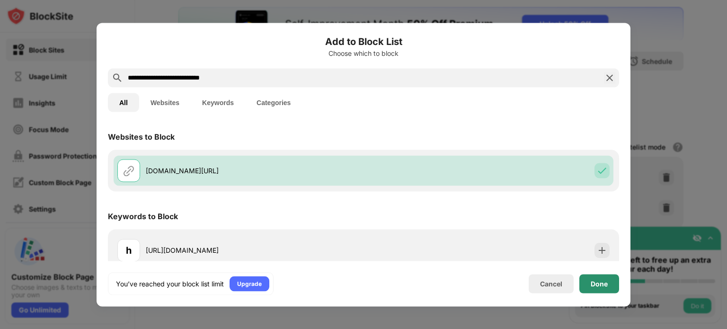 This screenshot has height=329, width=727. I want to click on img: url.svg, so click(129, 170).